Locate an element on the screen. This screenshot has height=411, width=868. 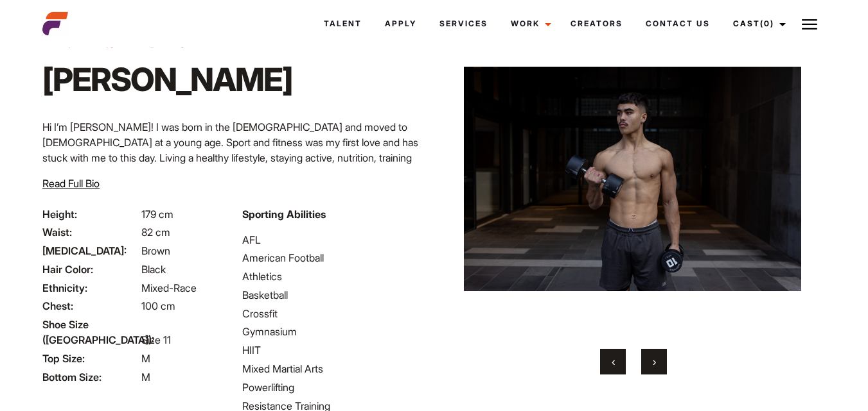
span: Height: is located at coordinates (91, 215).